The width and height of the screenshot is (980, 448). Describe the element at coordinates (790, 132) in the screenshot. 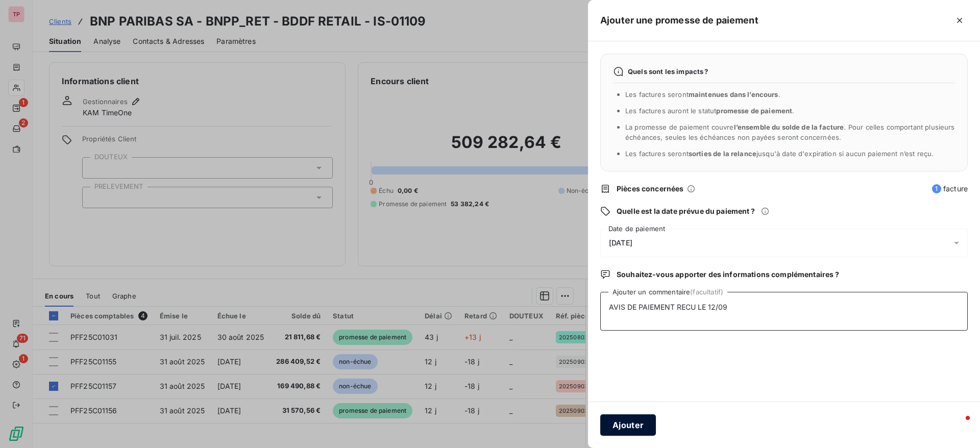

I see `span: La promesse de paiement couvre . Pour celles comportant plusieurs échéances, seules les échéances...` at that location.